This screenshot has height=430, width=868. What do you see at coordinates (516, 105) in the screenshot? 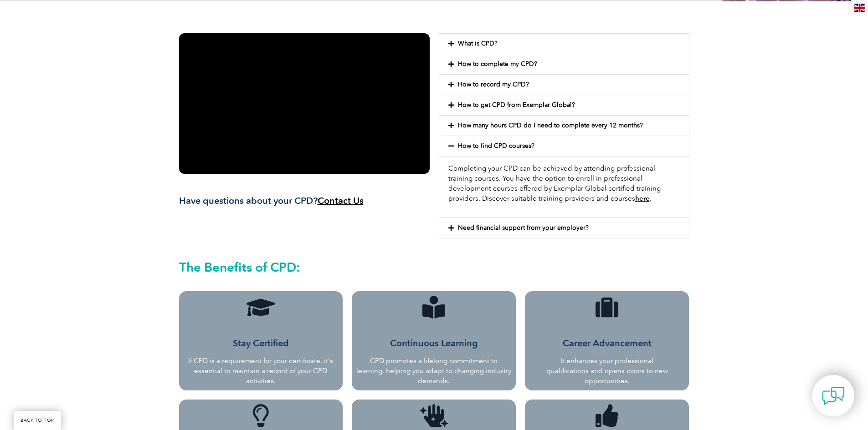
I see `a: How to get CPD from Exemplar Global?` at bounding box center [516, 105].